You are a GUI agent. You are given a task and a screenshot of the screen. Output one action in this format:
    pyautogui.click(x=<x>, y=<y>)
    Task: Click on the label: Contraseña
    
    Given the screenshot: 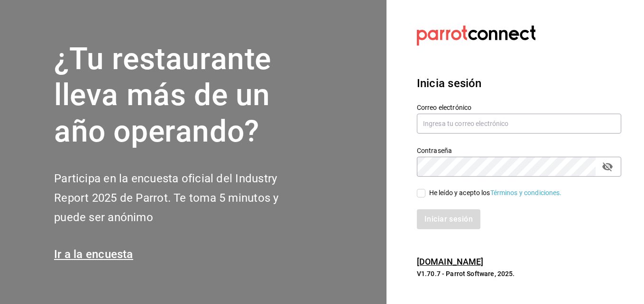 What is the action you would take?
    pyautogui.click(x=518, y=150)
    